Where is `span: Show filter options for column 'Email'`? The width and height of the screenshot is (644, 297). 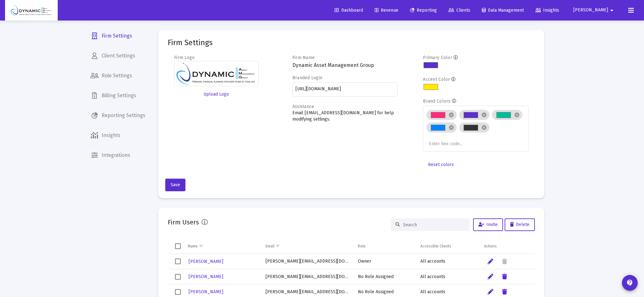
span: Show filter options for column 'Email' is located at coordinates (277, 246).